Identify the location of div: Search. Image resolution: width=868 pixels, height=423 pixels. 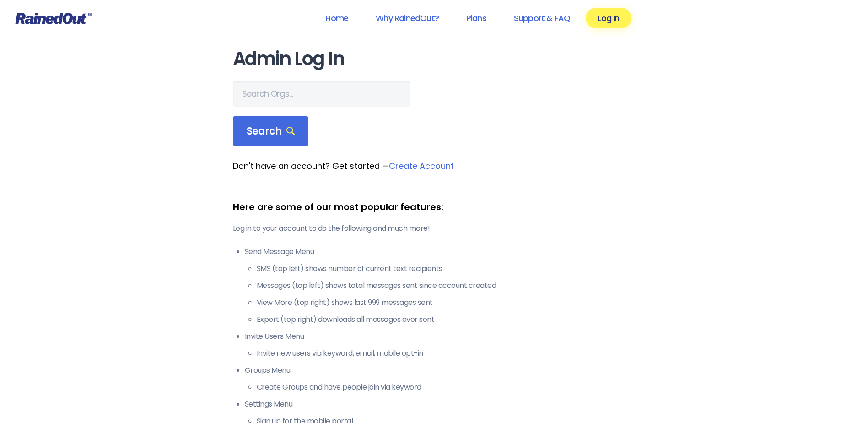
(271, 131).